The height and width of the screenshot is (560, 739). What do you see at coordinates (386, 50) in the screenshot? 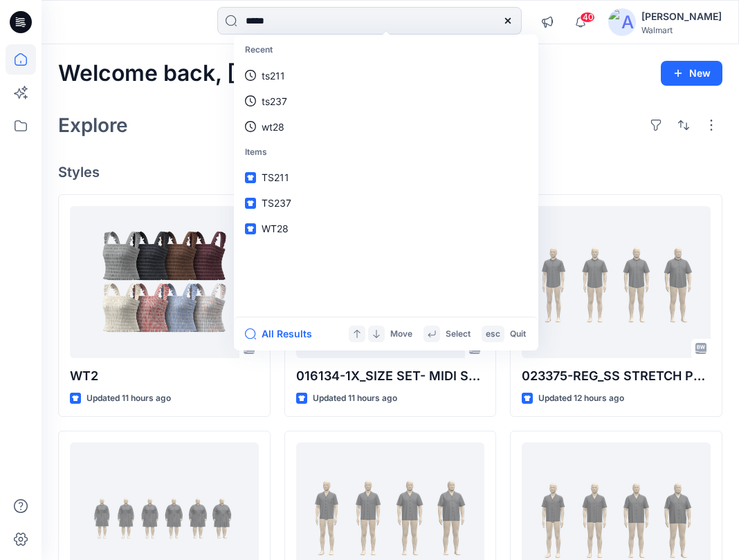
I see `p: Recent` at bounding box center [386, 50].